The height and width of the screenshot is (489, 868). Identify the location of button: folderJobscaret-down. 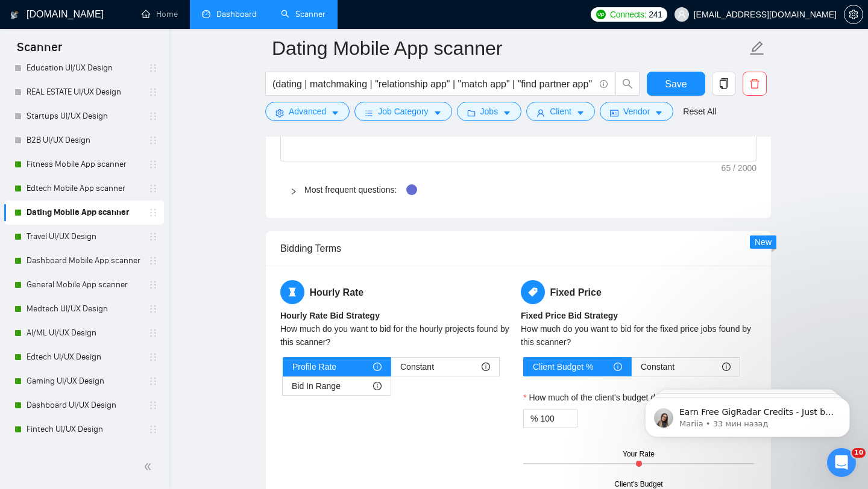
(489, 111).